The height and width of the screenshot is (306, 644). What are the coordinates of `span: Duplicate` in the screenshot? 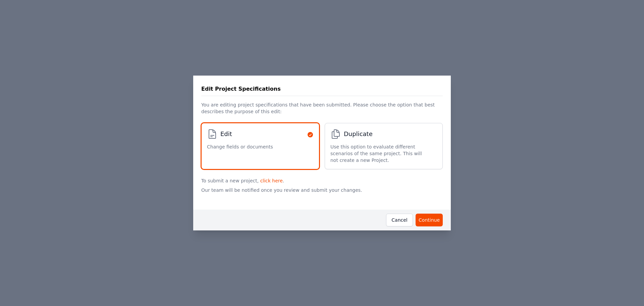 It's located at (358, 133).